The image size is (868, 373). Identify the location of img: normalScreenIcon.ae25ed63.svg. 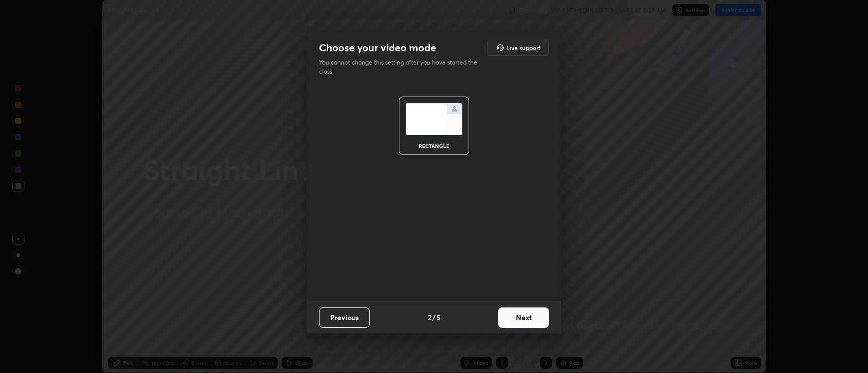
(434, 119).